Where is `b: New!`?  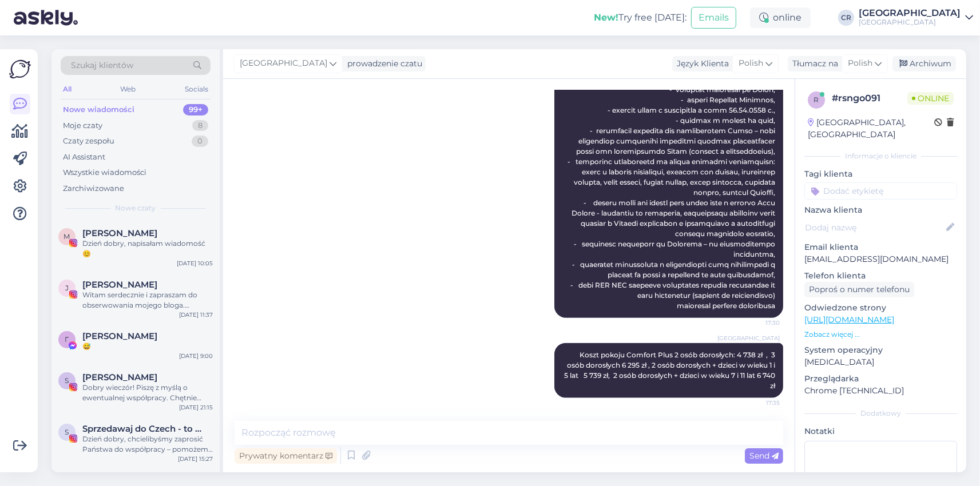
b: New! is located at coordinates (606, 18).